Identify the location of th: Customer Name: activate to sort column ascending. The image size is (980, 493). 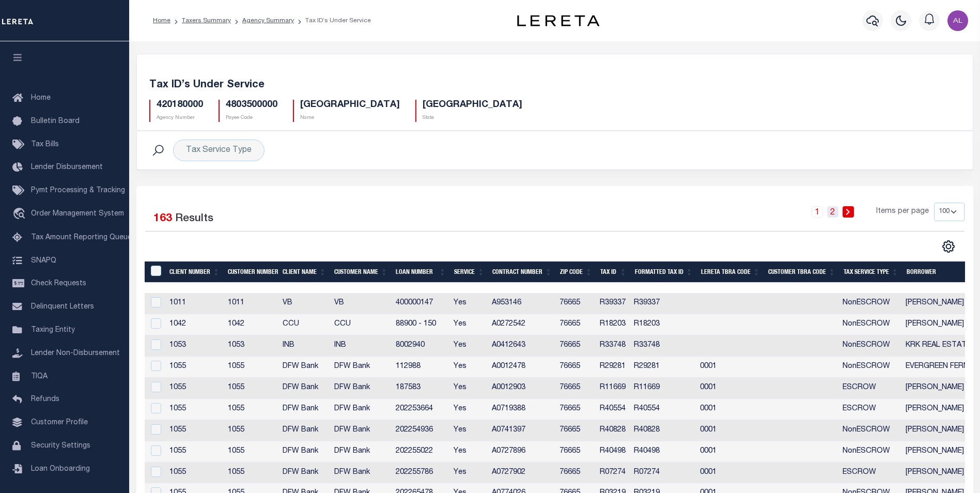
(361, 272).